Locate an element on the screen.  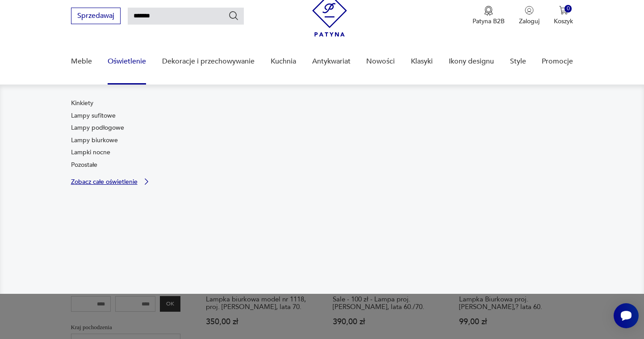
img: Ikona koszyka is located at coordinates (564, 10).